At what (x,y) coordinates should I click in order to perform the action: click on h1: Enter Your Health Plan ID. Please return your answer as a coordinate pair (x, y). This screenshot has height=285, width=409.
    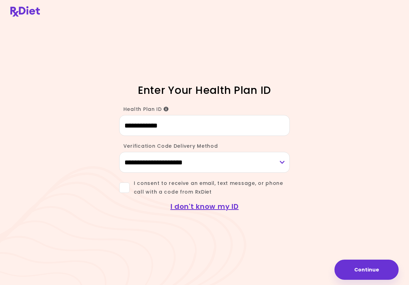
    Looking at the image, I should click on (205, 90).